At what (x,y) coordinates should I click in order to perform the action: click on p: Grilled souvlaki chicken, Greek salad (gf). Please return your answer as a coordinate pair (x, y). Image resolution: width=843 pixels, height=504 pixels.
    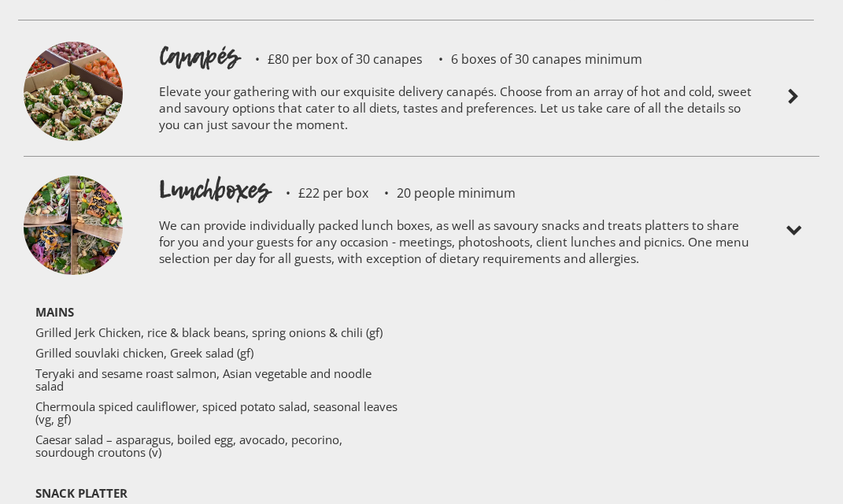
    Looking at the image, I should click on (219, 352).